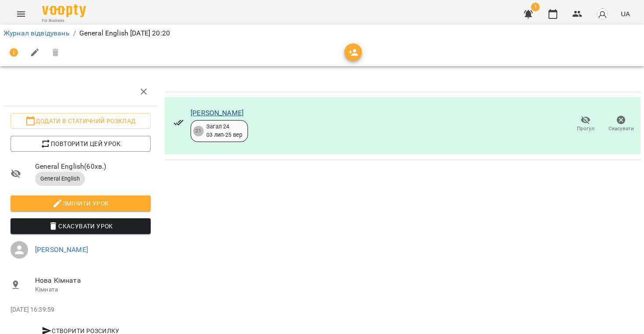  Describe the element at coordinates (80, 144) in the screenshot. I see `span: Повторити цей урок` at that location.